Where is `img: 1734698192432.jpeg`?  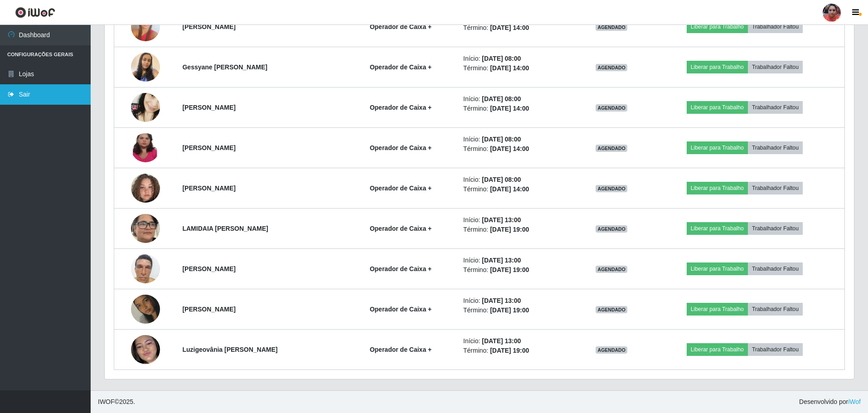
img: 1734698192432.jpeg is located at coordinates (145, 309).